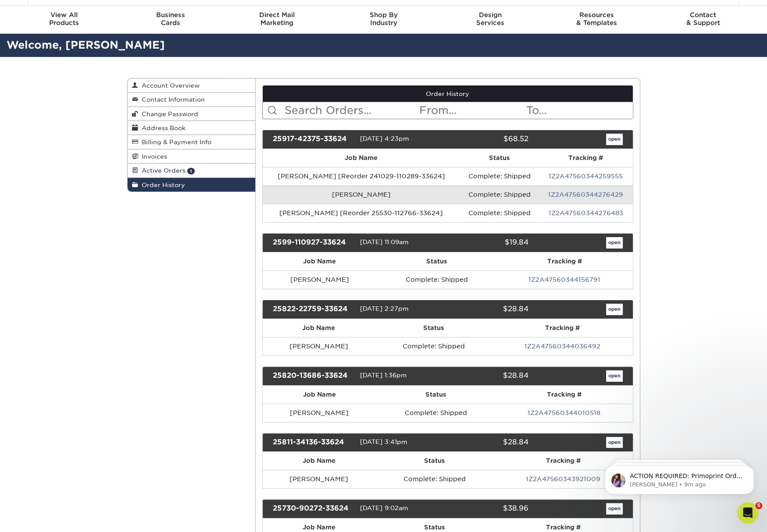 Image resolution: width=767 pixels, height=532 pixels. Describe the element at coordinates (596, 15) in the screenshot. I see `span: Resources` at that location.